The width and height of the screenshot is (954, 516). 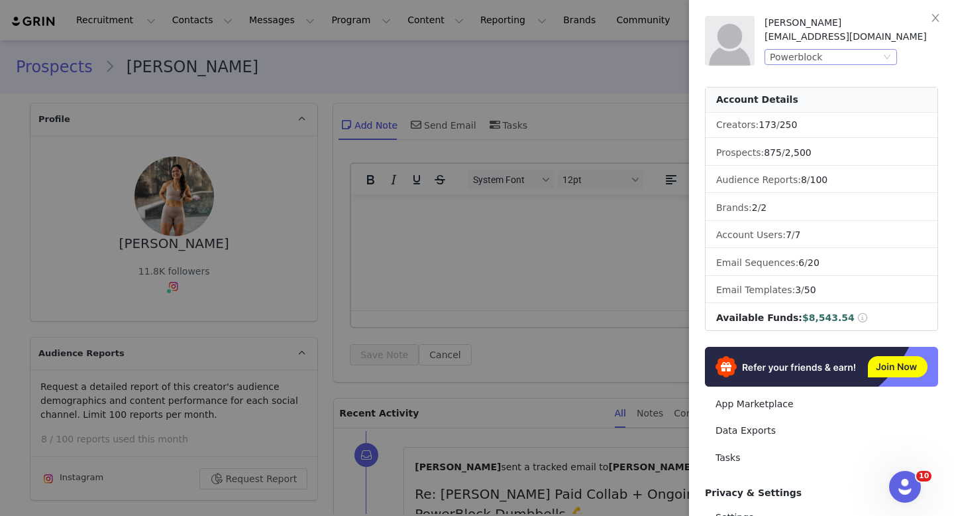 I want to click on span: 875, so click(x=773, y=152).